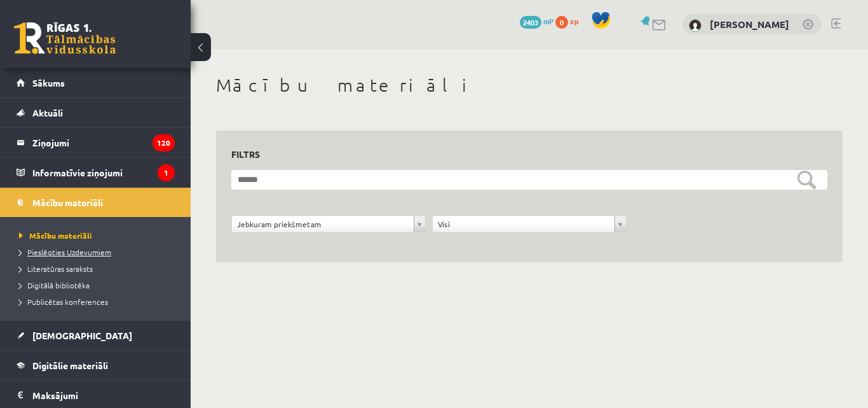 This screenshot has height=408, width=868. Describe the element at coordinates (562, 22) in the screenshot. I see `span: 0` at that location.